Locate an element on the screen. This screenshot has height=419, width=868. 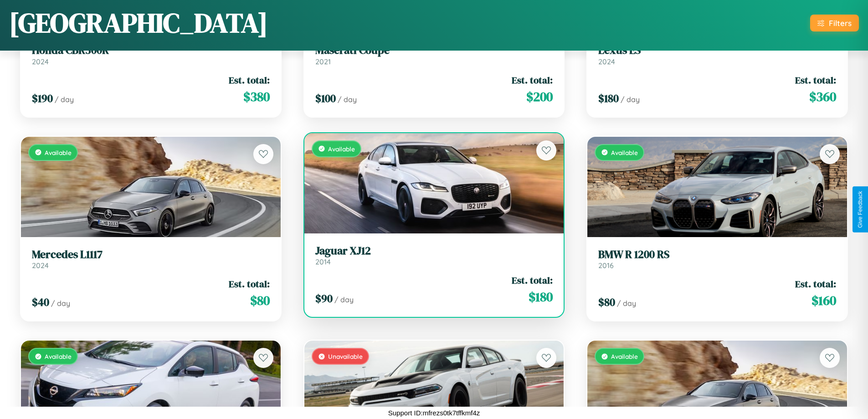
a: Jaguar XJ122014 is located at coordinates (434, 255).